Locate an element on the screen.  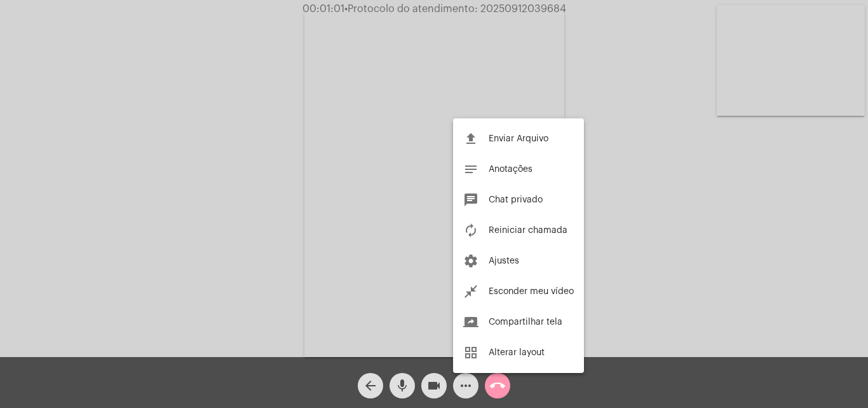
mat-icon: close_fullscreen is located at coordinates (471, 291).